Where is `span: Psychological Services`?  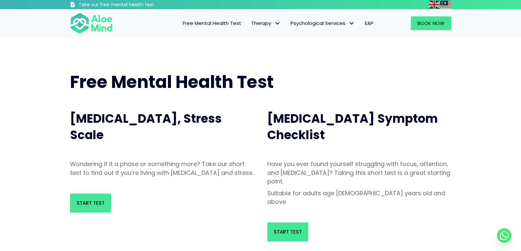
span: Psychological Services is located at coordinates (323, 23).